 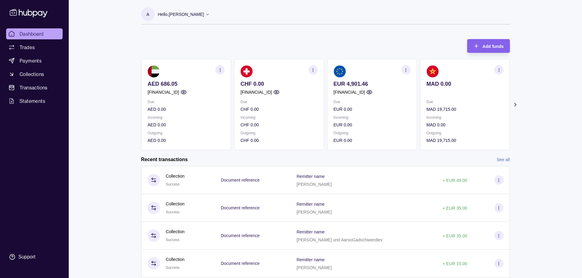 I want to click on span: Statements, so click(x=32, y=101).